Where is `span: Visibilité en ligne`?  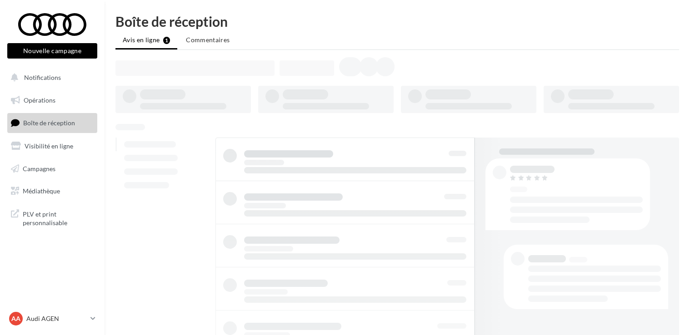 span: Visibilité en ligne is located at coordinates (49, 146).